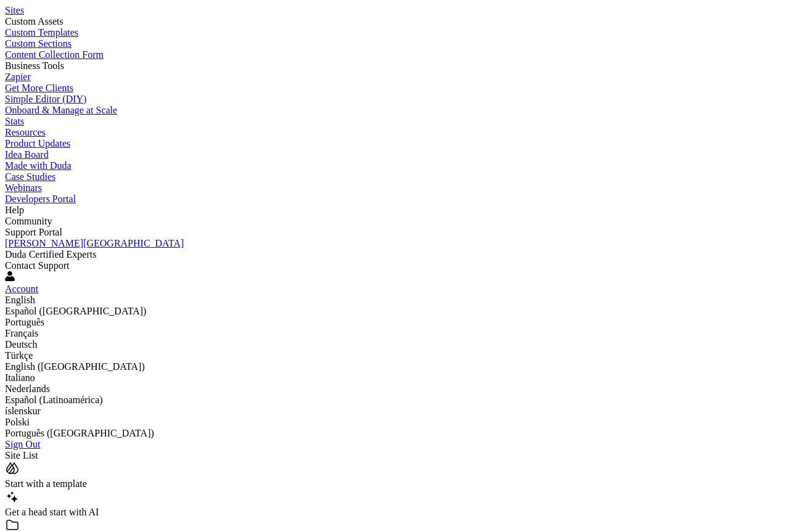 This screenshot has width=789, height=532. Describe the element at coordinates (18, 76) in the screenshot. I see `label: Zapier` at that location.